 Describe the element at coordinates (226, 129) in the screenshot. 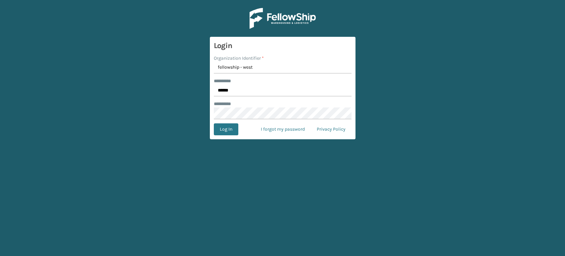

I see `button: Log In` at that location.